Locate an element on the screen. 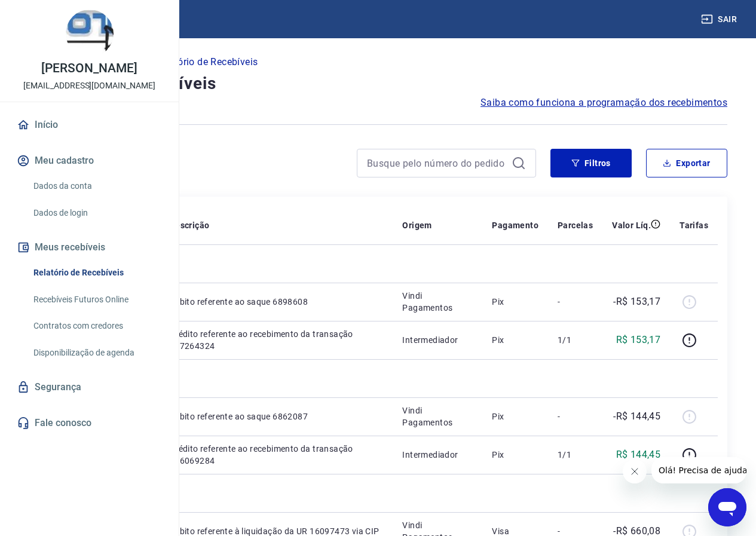  p: R$ 144,45 is located at coordinates (638, 454).